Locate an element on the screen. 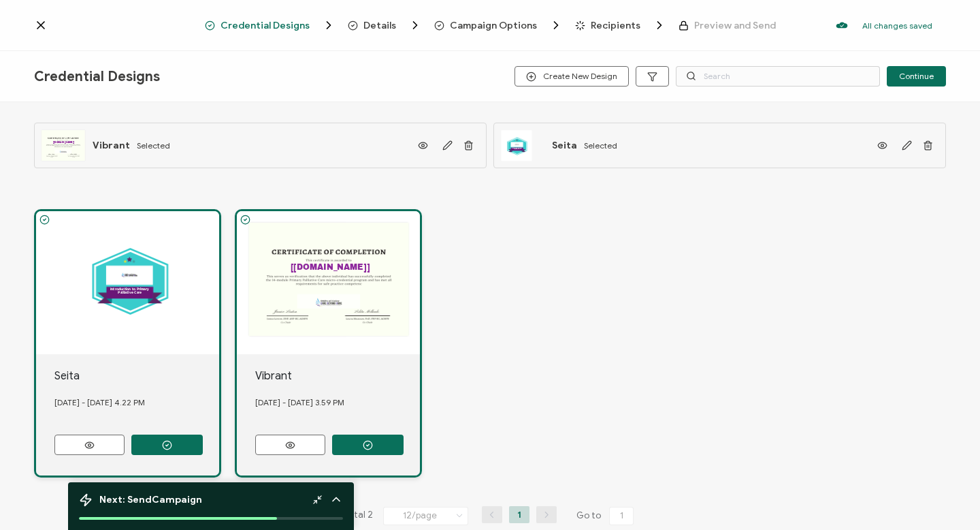  span: Seita is located at coordinates (564, 145).